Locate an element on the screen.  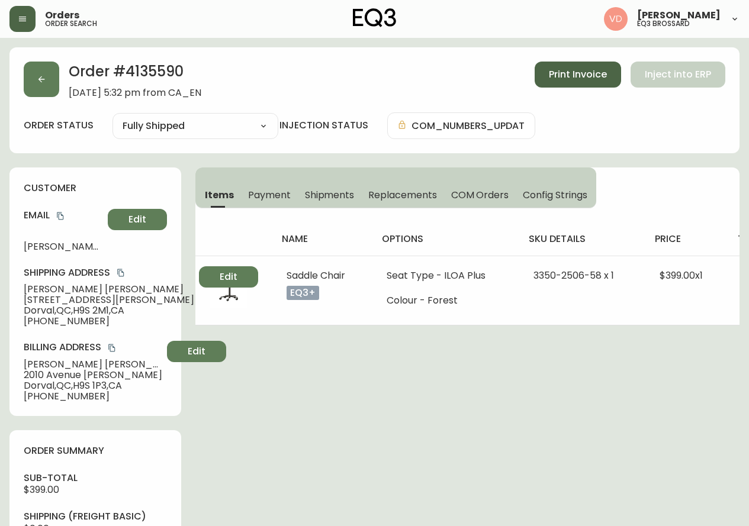
textarea: Fauteuil Lyla is located at coordinates (99, 65).